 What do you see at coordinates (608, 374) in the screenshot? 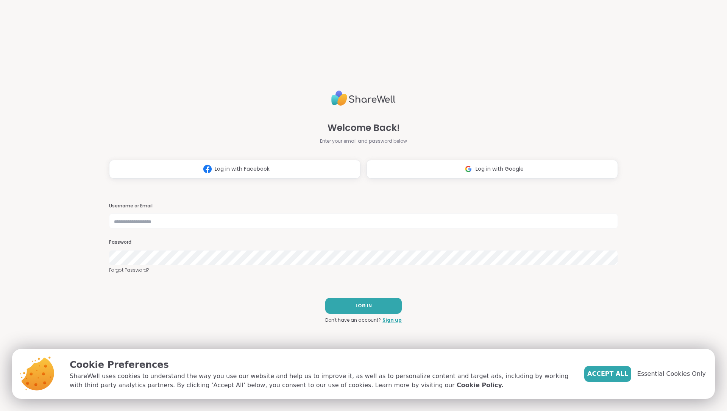
I see `span: Accept All` at bounding box center [608, 374].